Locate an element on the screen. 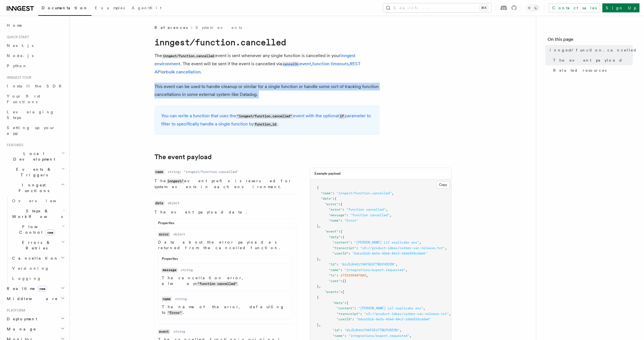 The image size is (644, 340). dd: string: "inngest/function.cancelled" is located at coordinates (203, 172).